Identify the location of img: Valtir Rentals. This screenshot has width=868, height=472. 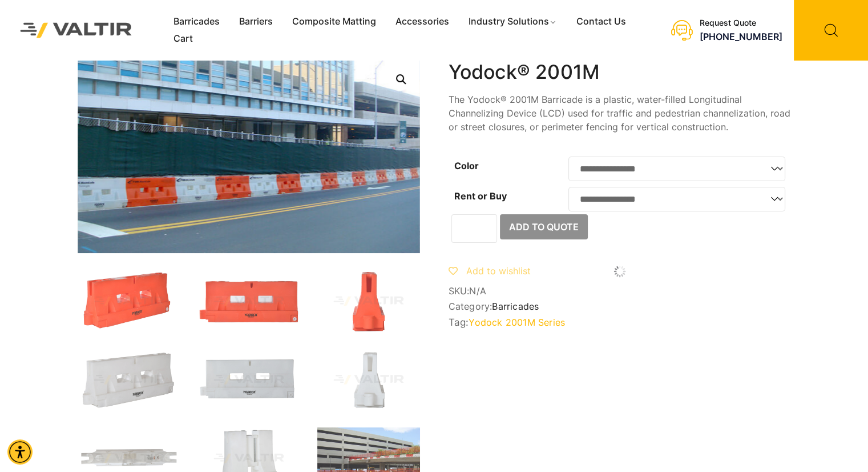
(76, 29).